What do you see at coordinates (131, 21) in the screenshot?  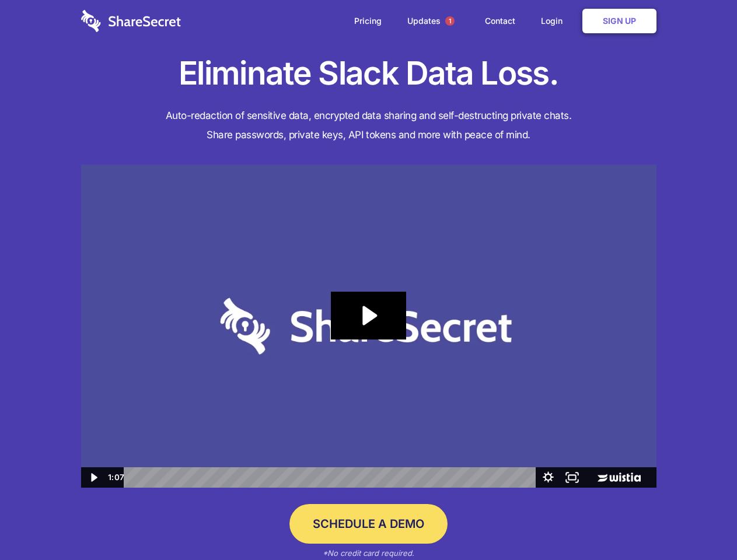 I see `img: logo-wordmark-white-trans-d4663122ce5f474addd5e946df7df03e33cb6a1c49d2221995e7729f52c070b2.svg` at bounding box center [131, 21].